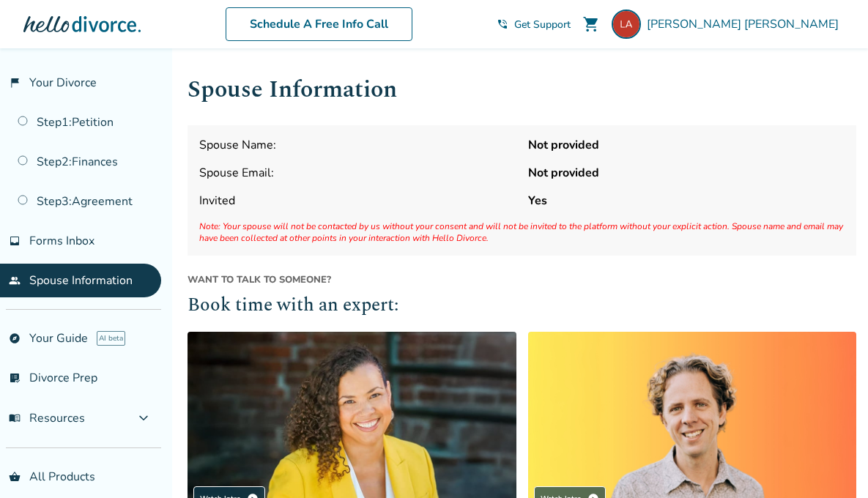 This screenshot has height=498, width=868. What do you see at coordinates (47, 418) in the screenshot?
I see `span: Resources` at bounding box center [47, 418].